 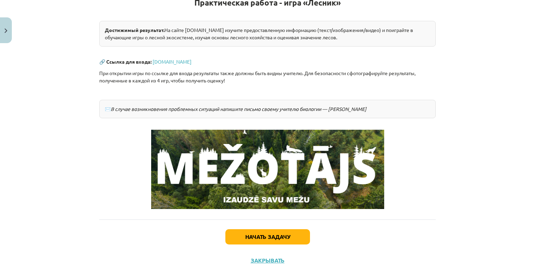 I want to click on img: Изображение, содержащее текст, дерево, шрифт, растение Описание создано автоматически, so click(x=268, y=170).